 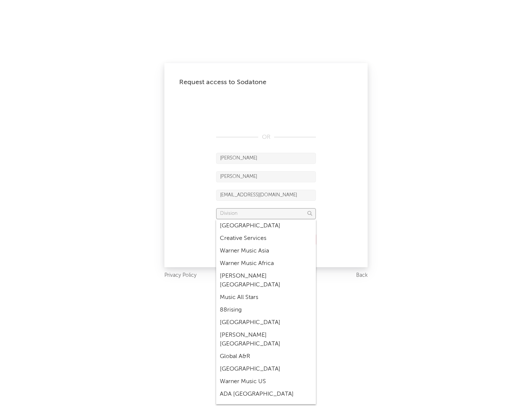 I want to click on a: Privacy Policy, so click(x=180, y=275).